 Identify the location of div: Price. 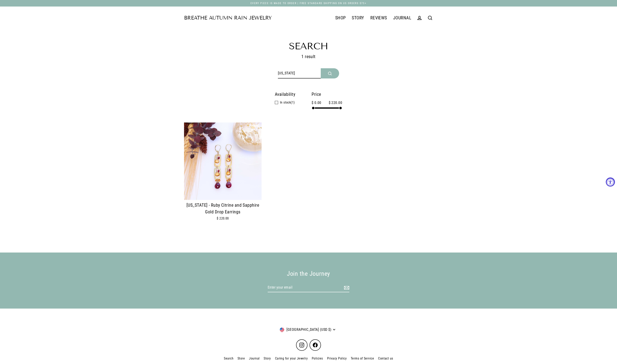
(327, 94).